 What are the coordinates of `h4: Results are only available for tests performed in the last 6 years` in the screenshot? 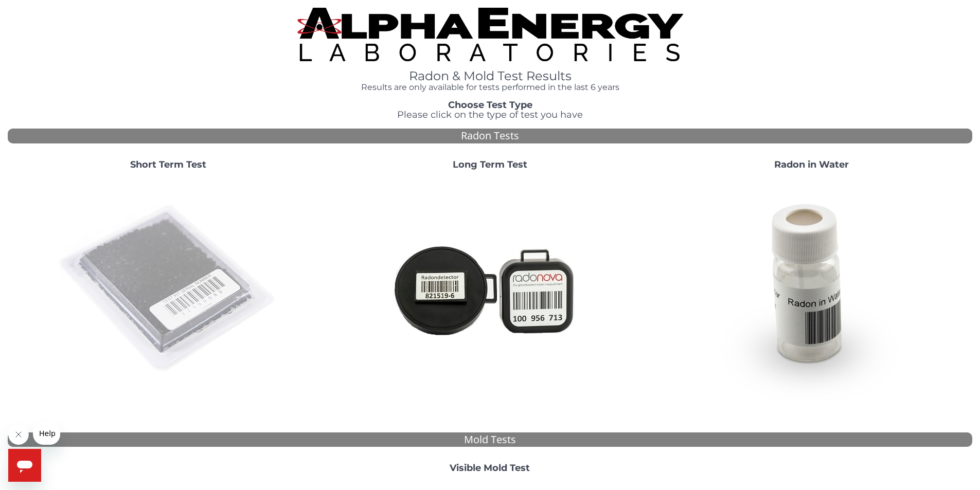 It's located at (490, 88).